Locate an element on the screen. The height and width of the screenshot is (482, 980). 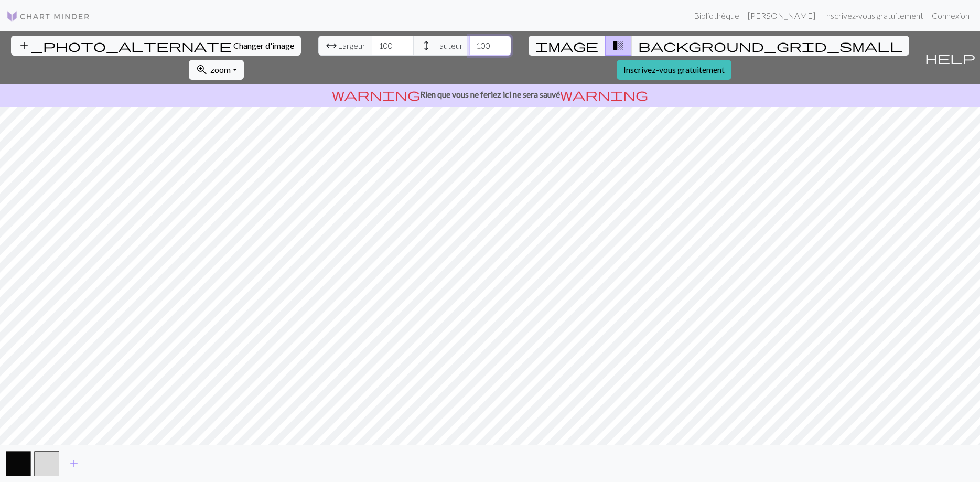
span: help is located at coordinates (950, 57).